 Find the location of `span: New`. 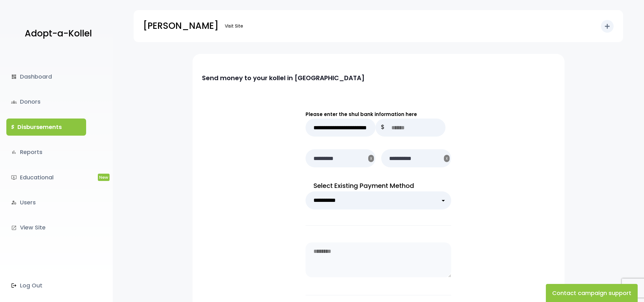

span: New is located at coordinates (103, 177).